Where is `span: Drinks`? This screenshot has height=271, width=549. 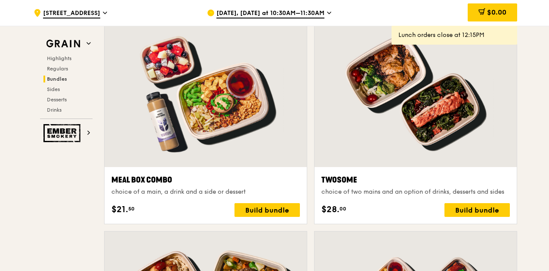 span: Drinks is located at coordinates (54, 110).